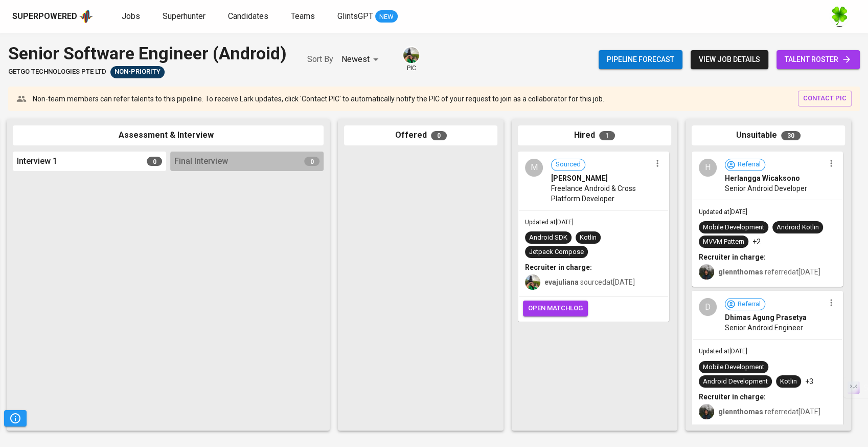  I want to click on img: app logo, so click(86, 16).